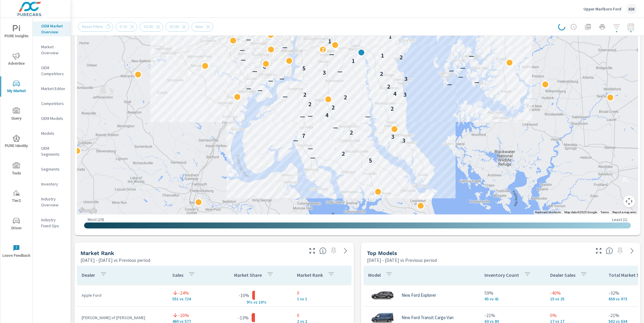 The image size is (644, 323). I want to click on p: Dealer Sales, so click(563, 275).